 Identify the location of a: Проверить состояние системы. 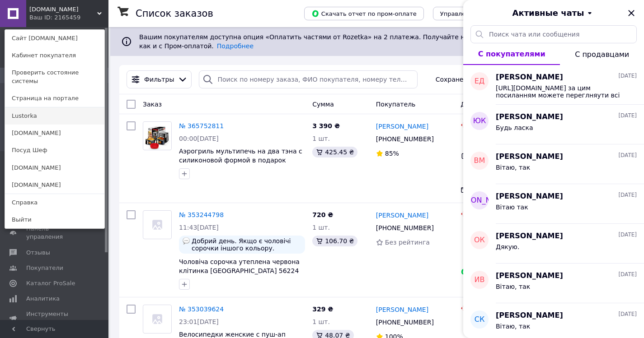
(55, 77).